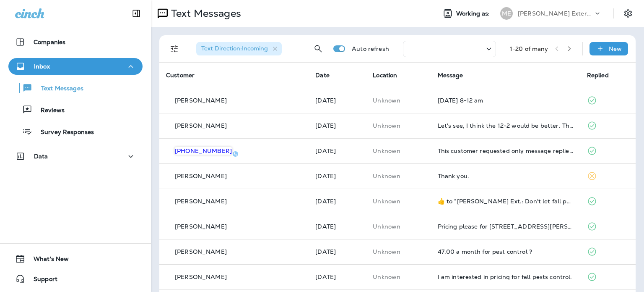 The image size is (644, 292). Describe the element at coordinates (474, 13) in the screenshot. I see `span: Working as:` at that location.